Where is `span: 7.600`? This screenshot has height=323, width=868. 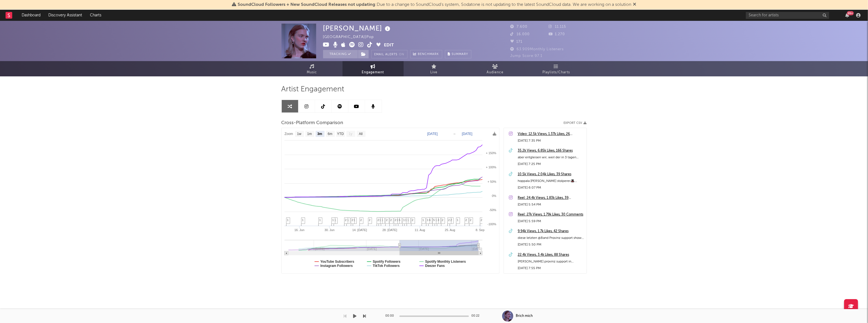
span: 7.600 is located at coordinates (519, 26).